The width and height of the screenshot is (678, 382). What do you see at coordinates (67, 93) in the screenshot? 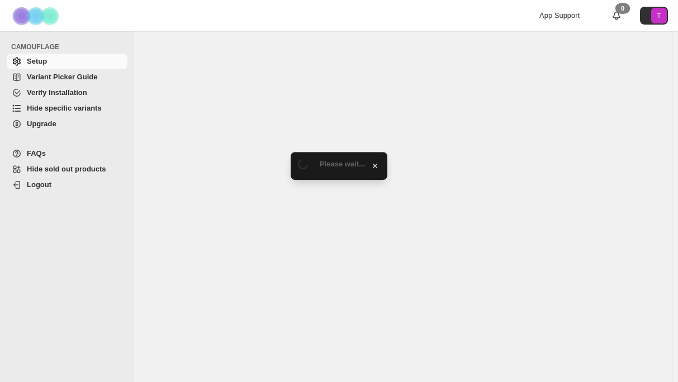
I see `a: Verify Installation` at bounding box center [67, 93].